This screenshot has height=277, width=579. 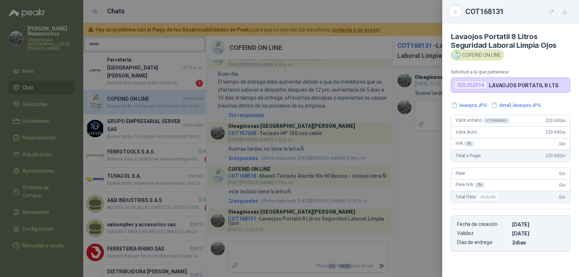 I want to click on h4: Lavaojos Portatil 8 Litros Seguridad Laboral Limpia Ojos, so click(x=510, y=41).